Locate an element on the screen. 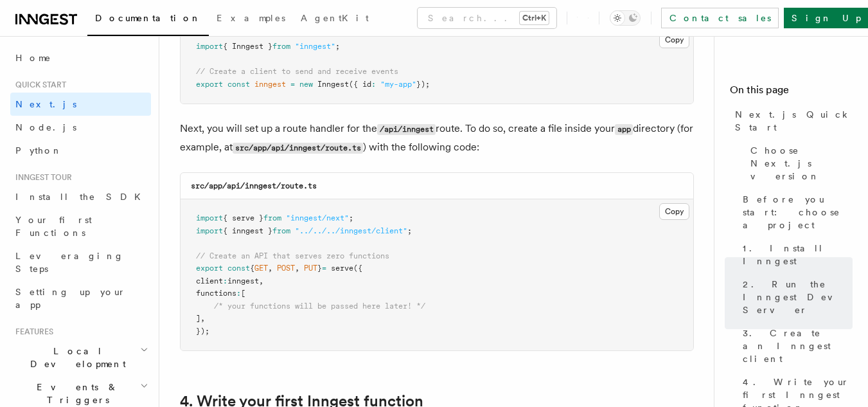 This screenshot has width=868, height=407. a: 3. Create an Inngest client is located at coordinates (795, 346).